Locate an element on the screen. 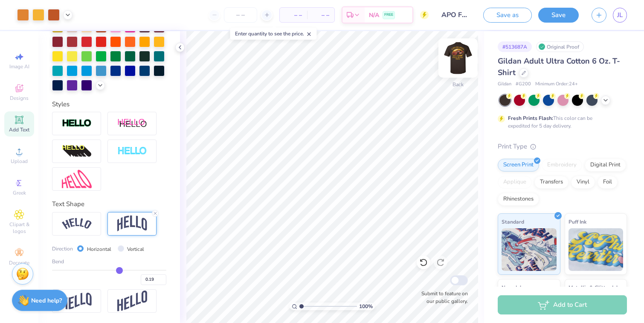 This screenshot has width=644, height=323. div: Transfers is located at coordinates (552, 182).